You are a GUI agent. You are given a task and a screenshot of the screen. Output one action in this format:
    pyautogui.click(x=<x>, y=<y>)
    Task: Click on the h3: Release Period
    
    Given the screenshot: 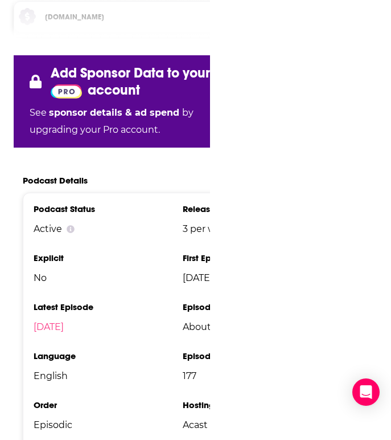 What is the action you would take?
    pyautogui.click(x=258, y=209)
    